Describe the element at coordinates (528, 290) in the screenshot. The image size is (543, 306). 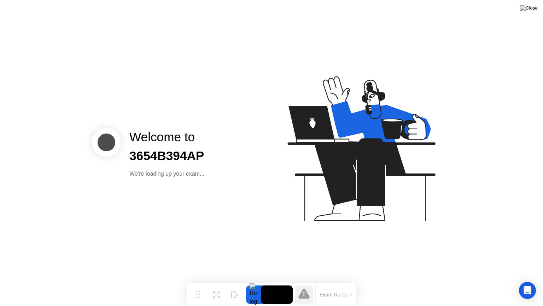
I see `div: Open Intercom Messenger` at that location.